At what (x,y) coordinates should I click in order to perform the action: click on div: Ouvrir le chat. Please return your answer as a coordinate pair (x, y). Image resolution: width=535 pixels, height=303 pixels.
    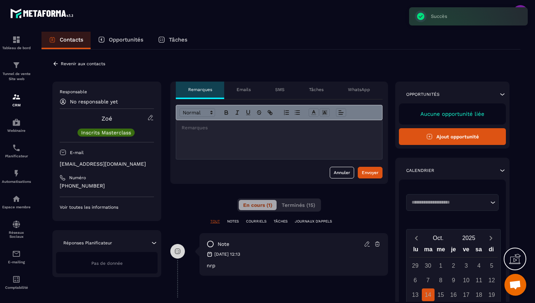
    Looking at the image, I should click on (515, 285).